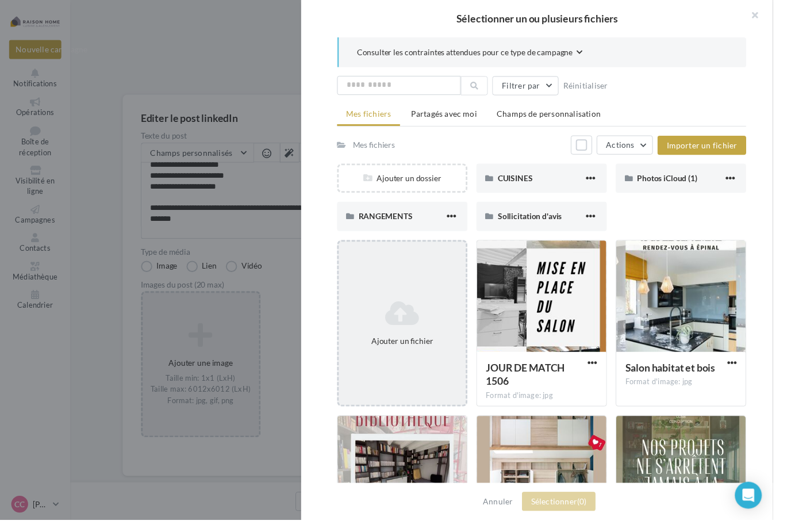 The image size is (791, 532). I want to click on button: Actions, so click(639, 148).